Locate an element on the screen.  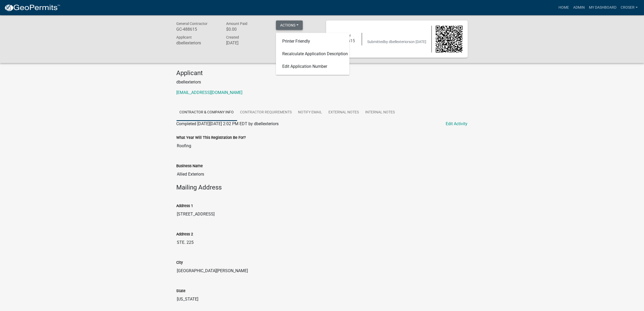
a: Internal Notes is located at coordinates (380, 113).